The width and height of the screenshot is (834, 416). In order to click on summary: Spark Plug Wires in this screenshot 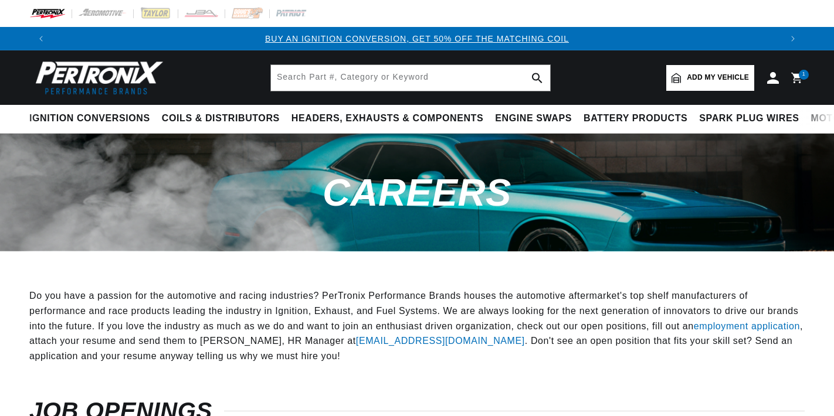, I will do `click(749, 118)`.